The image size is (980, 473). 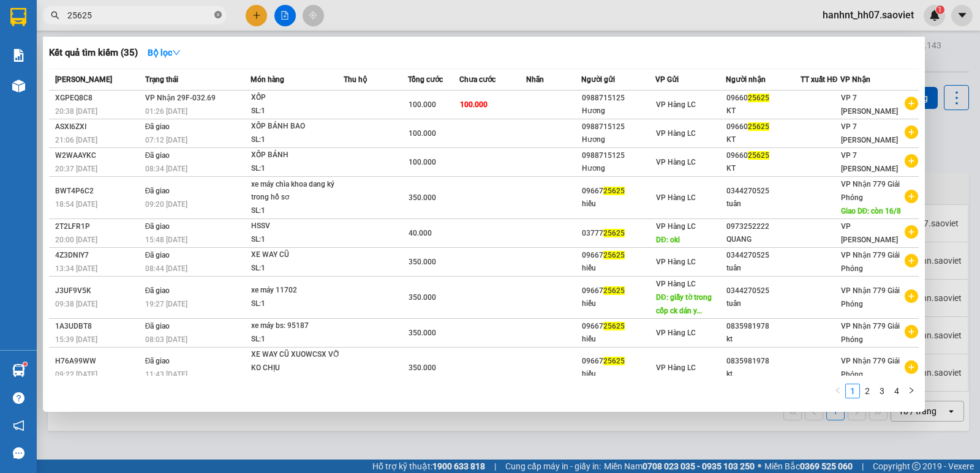 I want to click on li: 4, so click(x=897, y=391).